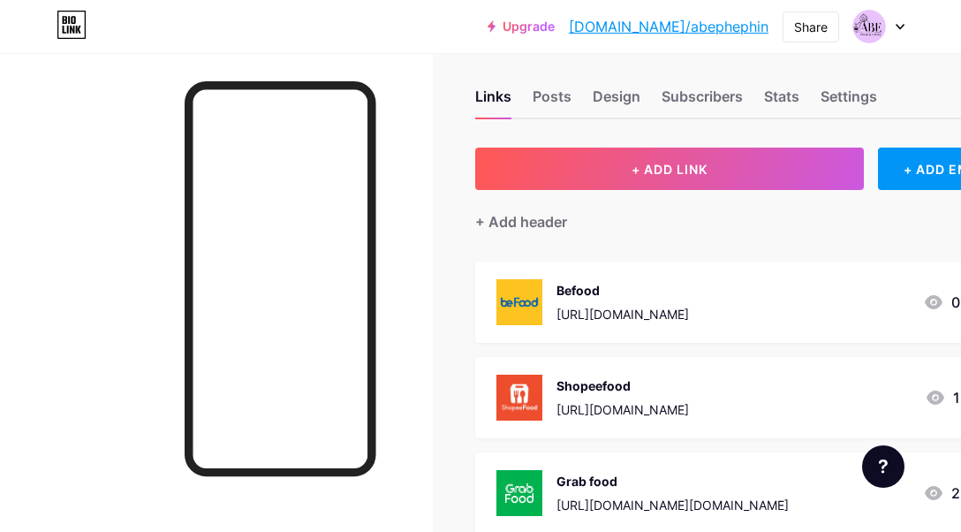 The width and height of the screenshot is (961, 532). What do you see at coordinates (493, 102) in the screenshot?
I see `div: Links` at bounding box center [493, 102].